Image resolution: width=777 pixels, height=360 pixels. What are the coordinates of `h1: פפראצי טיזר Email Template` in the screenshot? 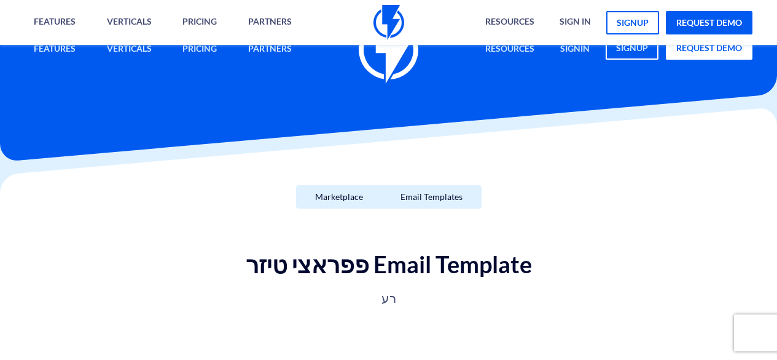 It's located at (388, 264).